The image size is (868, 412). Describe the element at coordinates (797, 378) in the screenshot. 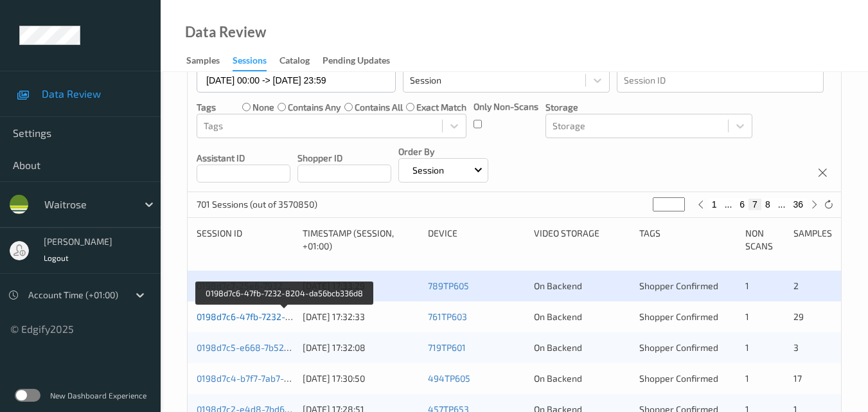

I see `span: 17` at that location.